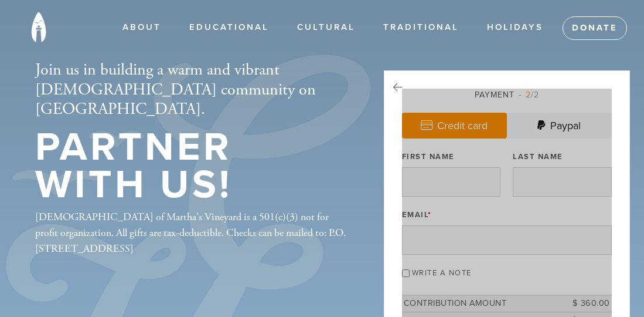  Describe the element at coordinates (229, 28) in the screenshot. I see `a: Educational` at that location.